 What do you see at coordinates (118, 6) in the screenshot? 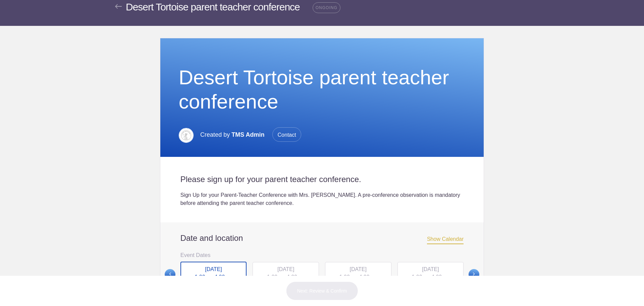
I see `img: Back arrow gray` at bounding box center [118, 6].